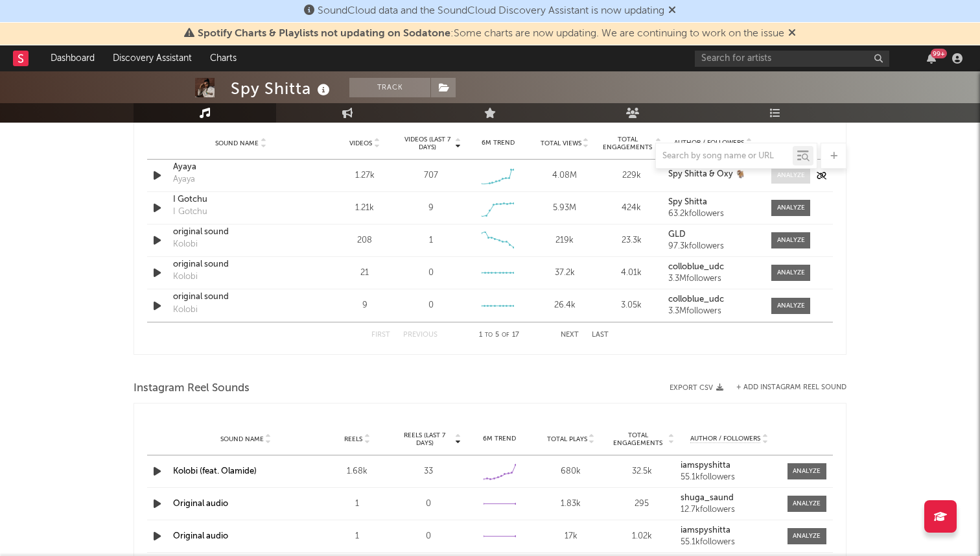 The height and width of the screenshot is (556, 980). I want to click on div: 17k, so click(571, 536).